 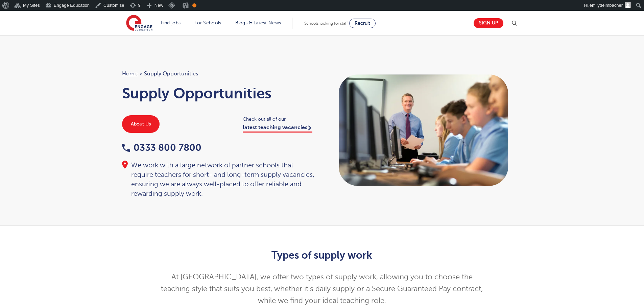 I want to click on span: Schools looking for staff, so click(x=326, y=23).